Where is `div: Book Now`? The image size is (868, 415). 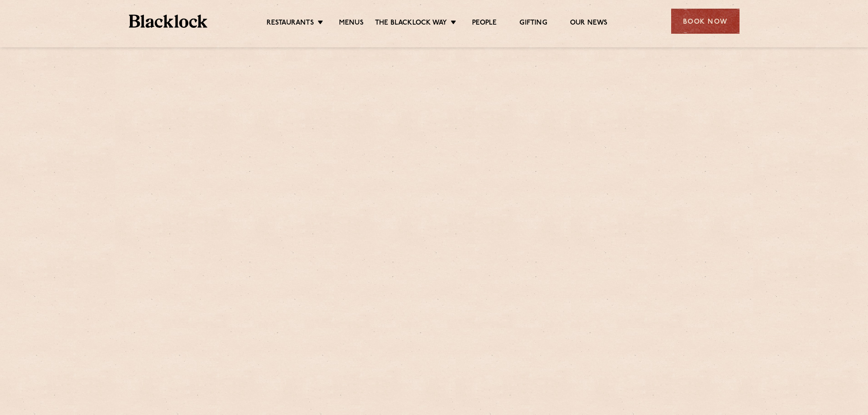
div: Book Now is located at coordinates (705, 21).